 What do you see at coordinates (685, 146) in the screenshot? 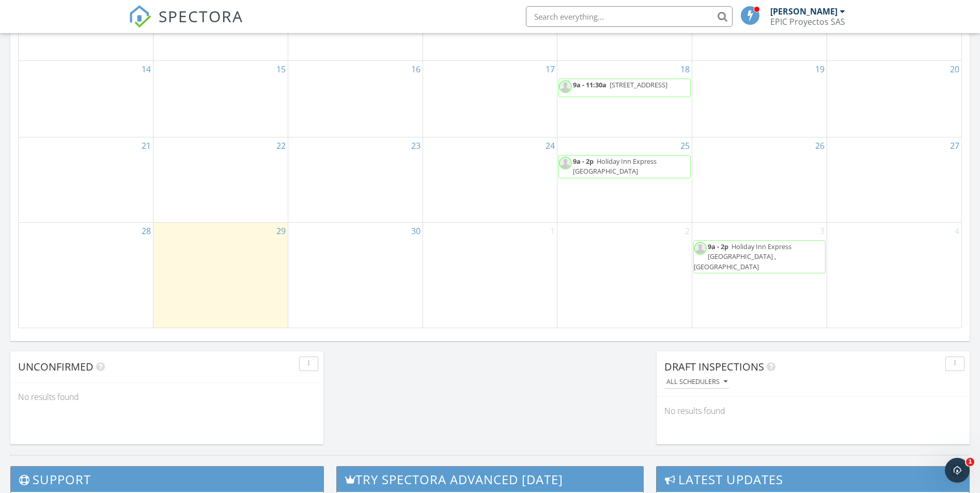
I see `a: Go to September 25, 2025` at bounding box center [685, 146].